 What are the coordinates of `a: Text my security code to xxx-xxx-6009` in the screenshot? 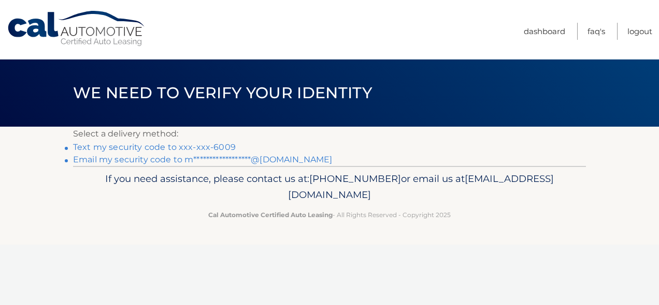 It's located at (154, 147).